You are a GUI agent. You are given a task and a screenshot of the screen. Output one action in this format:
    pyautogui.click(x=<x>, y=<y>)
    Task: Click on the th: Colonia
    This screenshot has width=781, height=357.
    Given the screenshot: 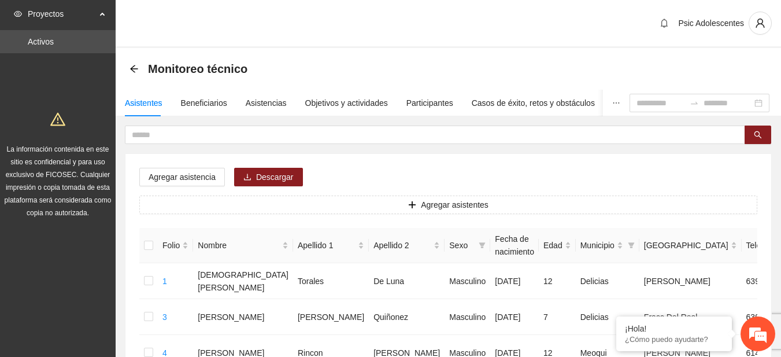 What is the action you would take?
    pyautogui.click(x=690, y=245)
    